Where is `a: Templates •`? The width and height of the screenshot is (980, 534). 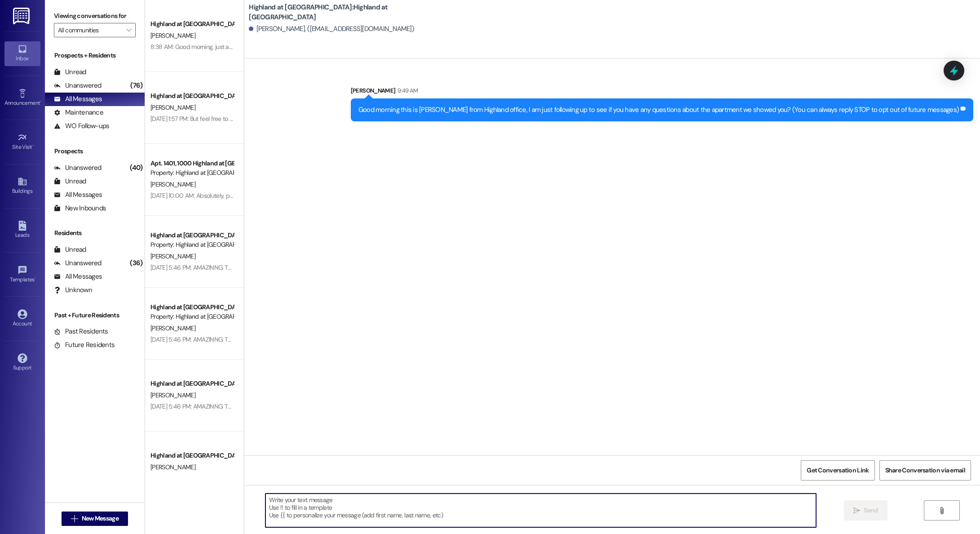 a: Templates • is located at coordinates (23, 274).